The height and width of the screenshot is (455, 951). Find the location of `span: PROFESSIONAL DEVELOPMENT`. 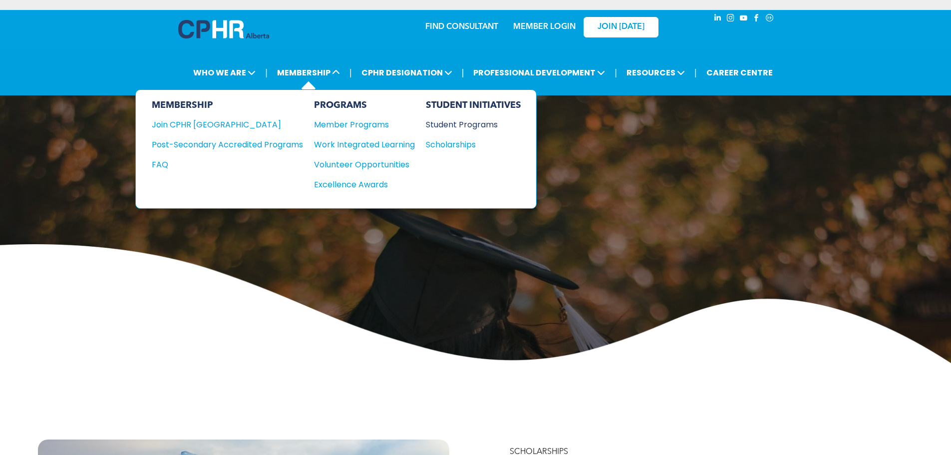

span: PROFESSIONAL DEVELOPMENT is located at coordinates (539, 72).